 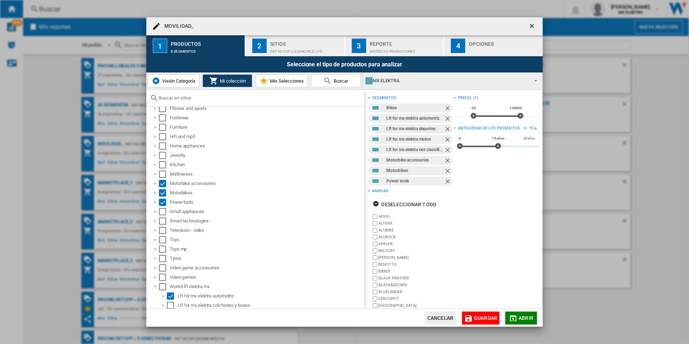 I want to click on div: Footwear, so click(x=266, y=118).